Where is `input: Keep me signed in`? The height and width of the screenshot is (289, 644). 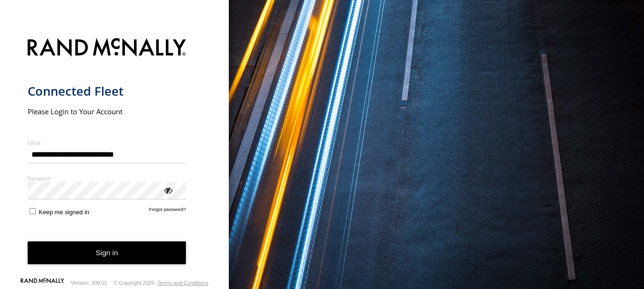
input: Keep me signed in is located at coordinates (33, 211).